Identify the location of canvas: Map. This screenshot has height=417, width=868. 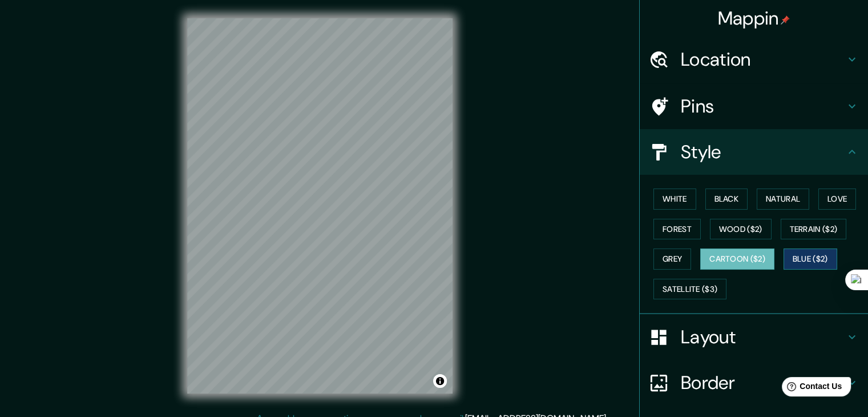
(319, 206).